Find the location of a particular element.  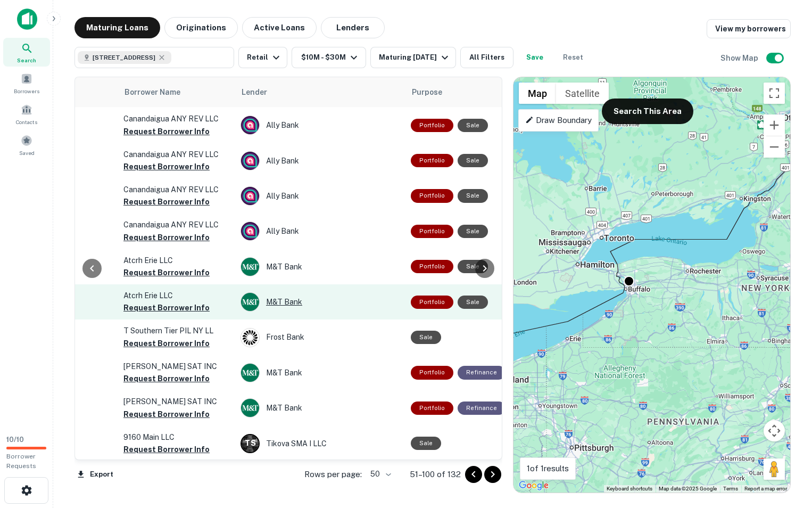

th: Borrower Name is located at coordinates (177, 92).